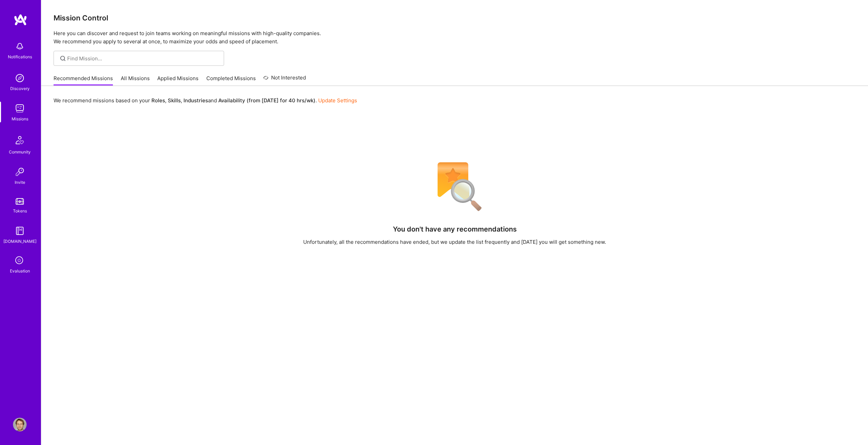 The height and width of the screenshot is (445, 868). Describe the element at coordinates (196, 100) in the screenshot. I see `b: Industries` at that location.